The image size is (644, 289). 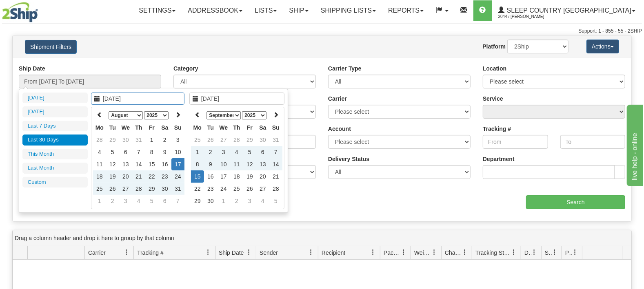 What do you see at coordinates (208, 253) in the screenshot?
I see `a: Tracking # filter column settings` at bounding box center [208, 253].